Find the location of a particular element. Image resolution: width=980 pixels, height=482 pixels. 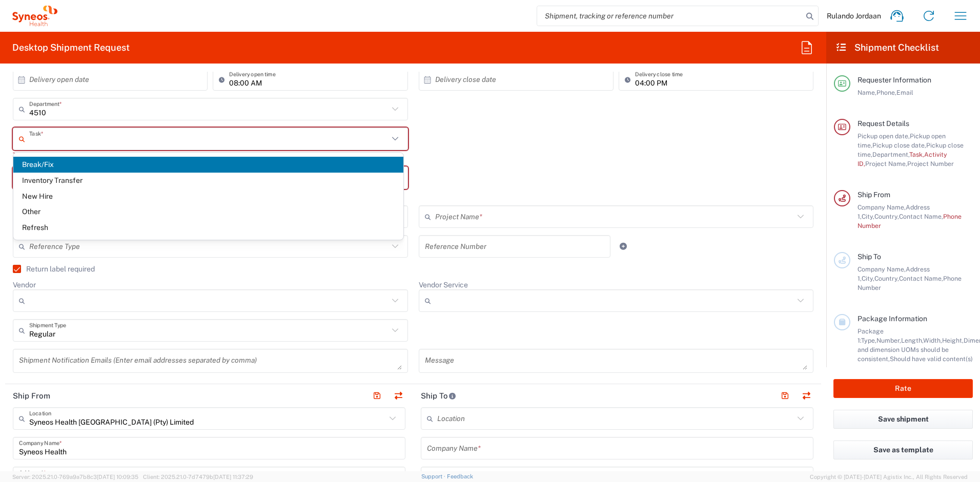

button: Rate is located at coordinates (903, 389).